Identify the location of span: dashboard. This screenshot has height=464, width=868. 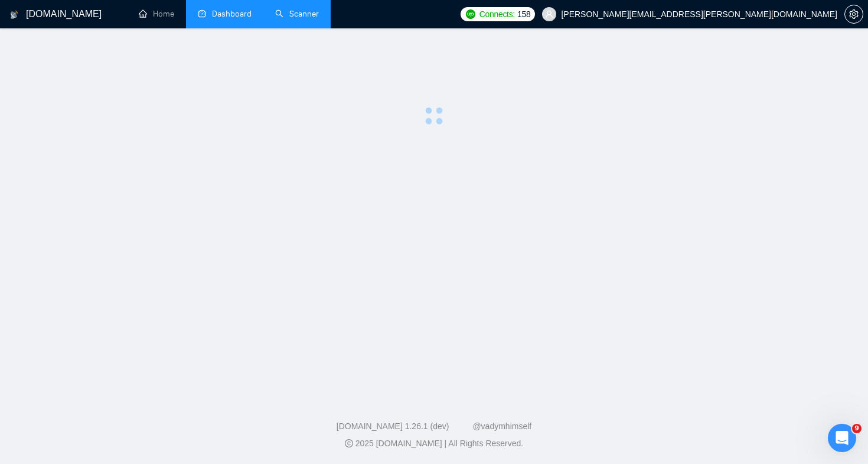
(202, 14).